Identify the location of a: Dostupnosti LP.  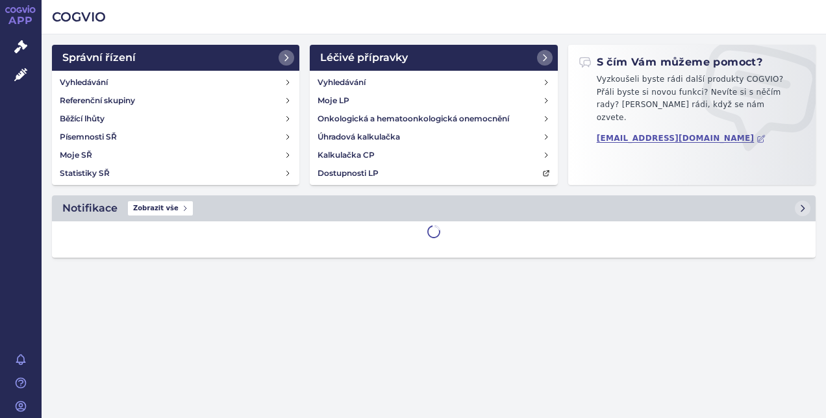
(433, 173).